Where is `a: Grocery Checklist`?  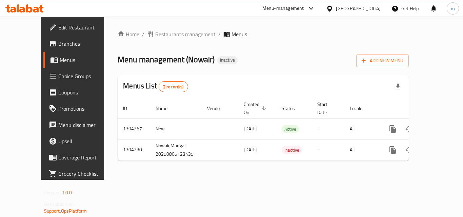 a: Grocery Checklist is located at coordinates (81, 174).